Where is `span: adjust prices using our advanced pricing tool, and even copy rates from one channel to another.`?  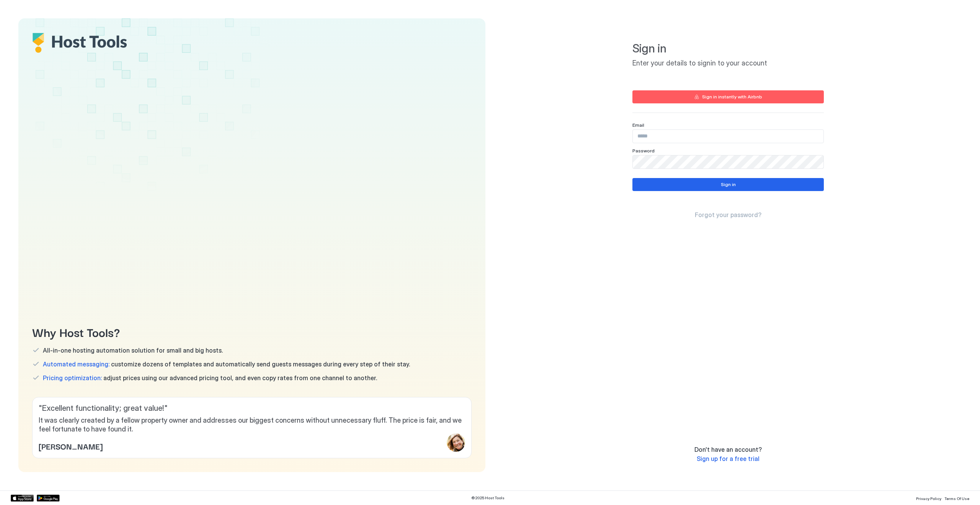
span: adjust prices using our advanced pricing tool, and even copy rates from one channel to another. is located at coordinates (210, 378).